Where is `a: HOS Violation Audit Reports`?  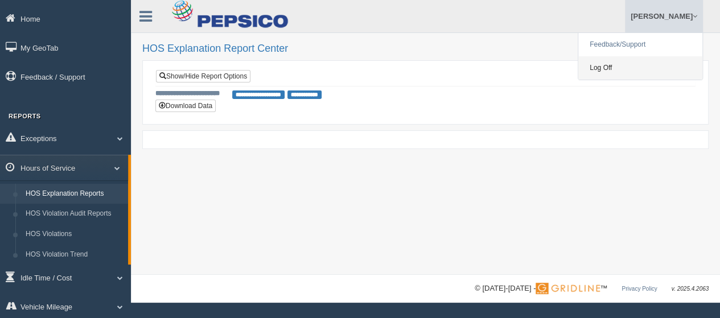 a: HOS Violation Audit Reports is located at coordinates (74, 214).